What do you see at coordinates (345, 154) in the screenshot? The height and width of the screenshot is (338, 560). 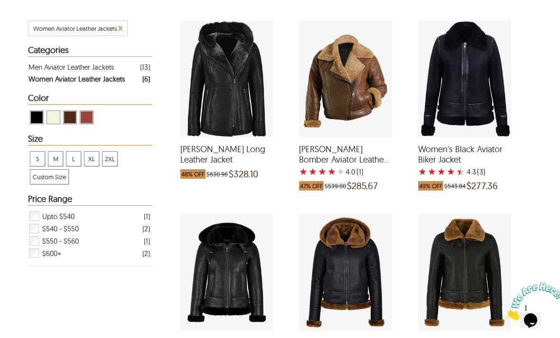 I see `span: Kiana Bomber Aviator Leather Jacket` at bounding box center [345, 154].